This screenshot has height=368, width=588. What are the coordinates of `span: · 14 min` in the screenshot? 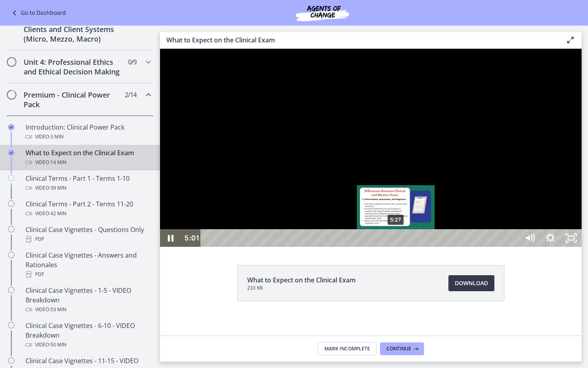 It's located at (57, 162).